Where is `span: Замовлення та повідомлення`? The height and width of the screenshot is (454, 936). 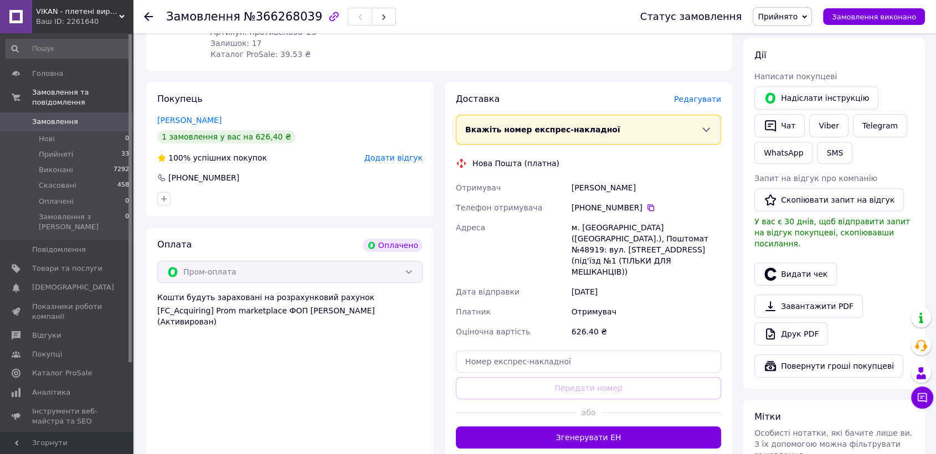
span: Замовлення та повідомлення is located at coordinates (82, 97).